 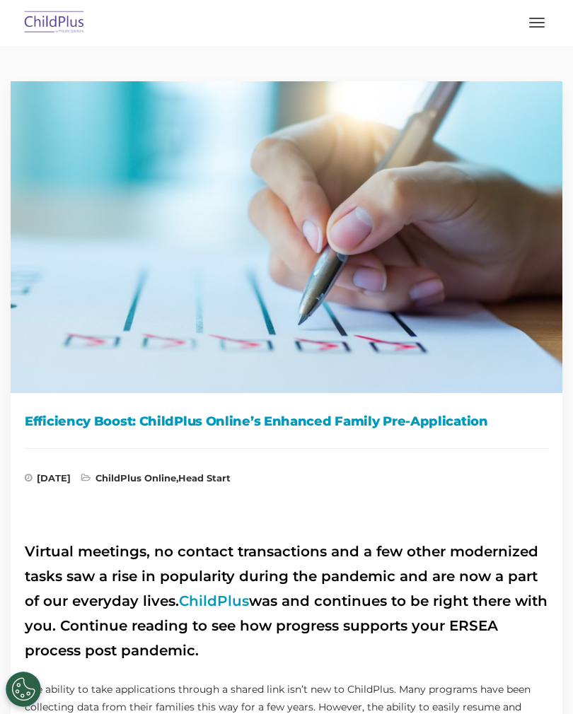 What do you see at coordinates (286, 421) in the screenshot?
I see `h1: Efficiency Boost: ChildPlus Online’s Enhanced Family Pre-Application` at bounding box center [286, 421].